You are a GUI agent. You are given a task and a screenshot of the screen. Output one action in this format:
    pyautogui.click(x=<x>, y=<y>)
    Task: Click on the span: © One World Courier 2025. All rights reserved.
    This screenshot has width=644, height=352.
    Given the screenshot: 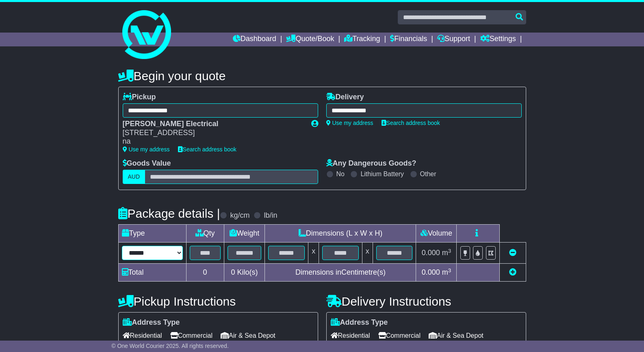 What is the action you would take?
    pyautogui.click(x=170, y=346)
    